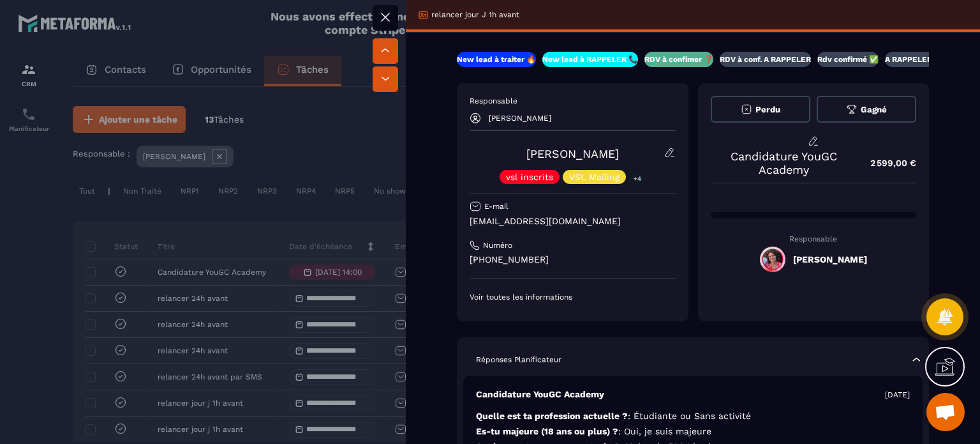 The width and height of the screenshot is (980, 444). I want to click on p: Quelle est ta profession actuelle ?, so click(693, 416).